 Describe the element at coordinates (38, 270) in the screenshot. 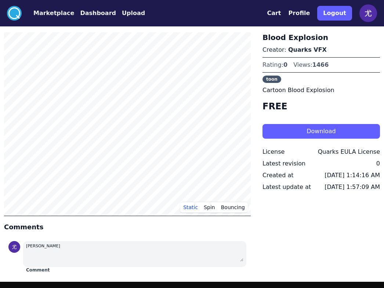

I see `button: Comment` at that location.